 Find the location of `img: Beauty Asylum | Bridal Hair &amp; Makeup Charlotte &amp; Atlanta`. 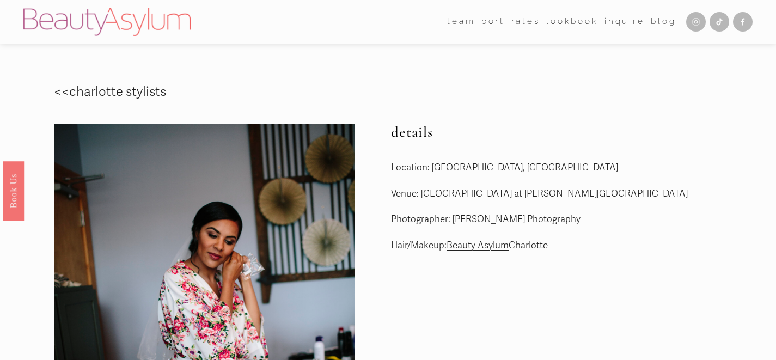

img: Beauty Asylum | Bridal Hair &amp; Makeup Charlotte &amp; Atlanta is located at coordinates (107, 22).